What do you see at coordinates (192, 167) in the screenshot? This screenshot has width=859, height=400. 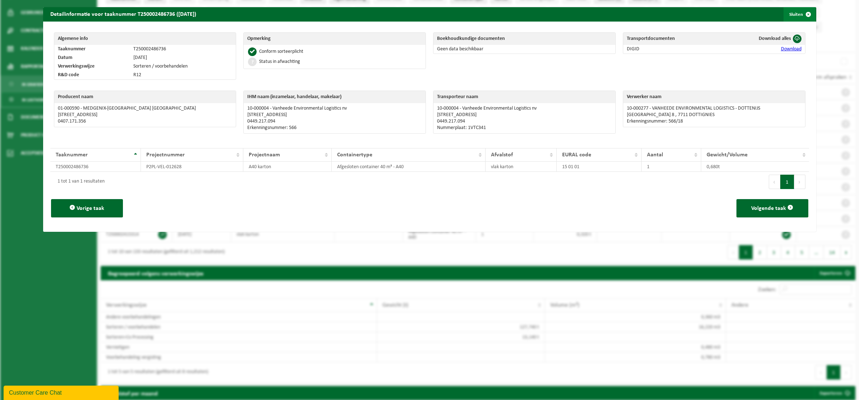 I see `td: P2PL-VEL-012628` at bounding box center [192, 167].